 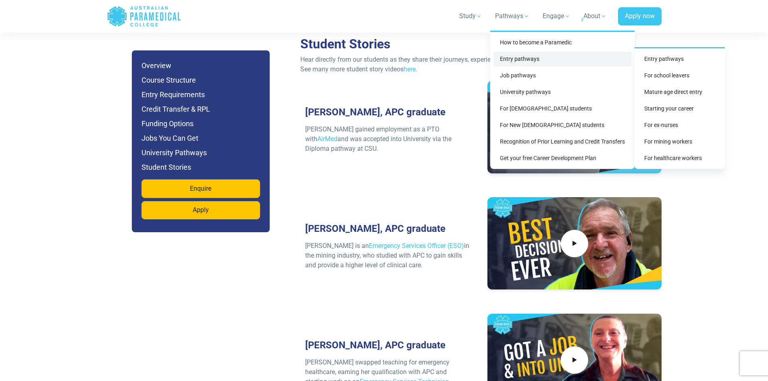 What do you see at coordinates (680, 125) in the screenshot?
I see `a: For ex-nurses` at bounding box center [680, 125].